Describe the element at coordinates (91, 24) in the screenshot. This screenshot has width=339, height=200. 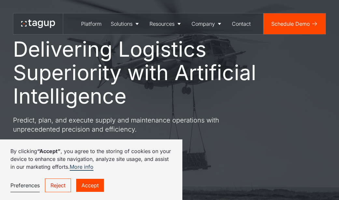
I see `div: Platform` at that location.